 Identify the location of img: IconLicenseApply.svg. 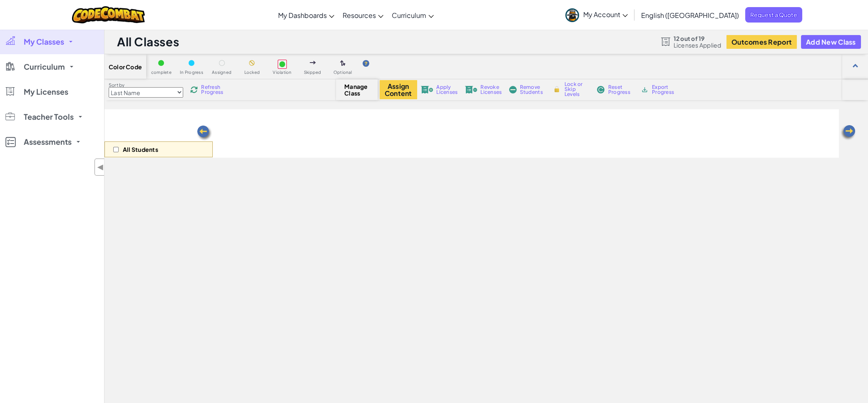
(427, 89).